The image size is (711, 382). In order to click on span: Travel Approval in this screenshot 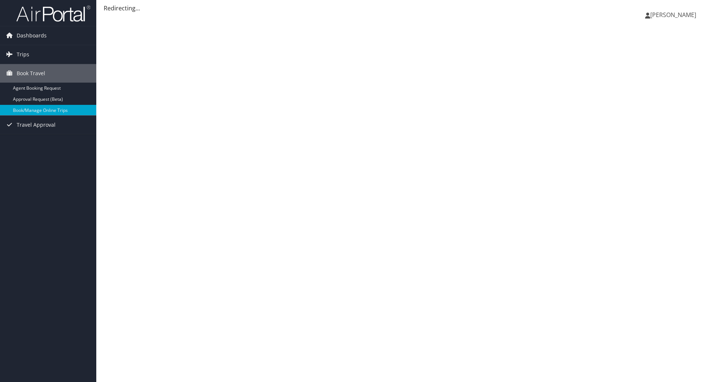, I will do `click(36, 125)`.